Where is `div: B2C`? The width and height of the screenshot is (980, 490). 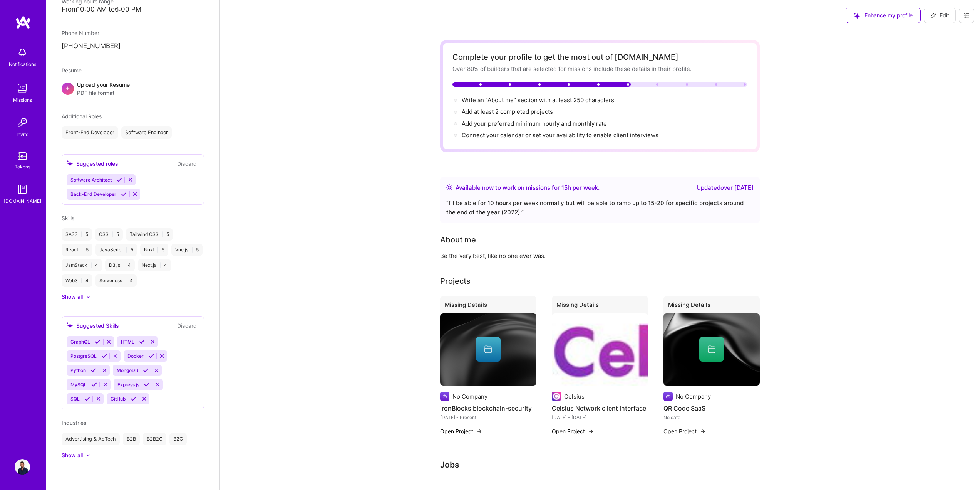 div: B2C is located at coordinates (178, 439).